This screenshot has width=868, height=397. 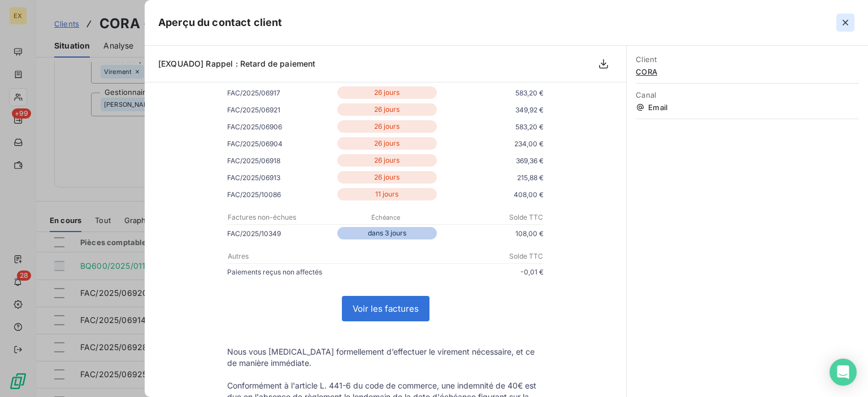 What do you see at coordinates (491, 143) in the screenshot?
I see `p: 234,00 €` at bounding box center [491, 143].